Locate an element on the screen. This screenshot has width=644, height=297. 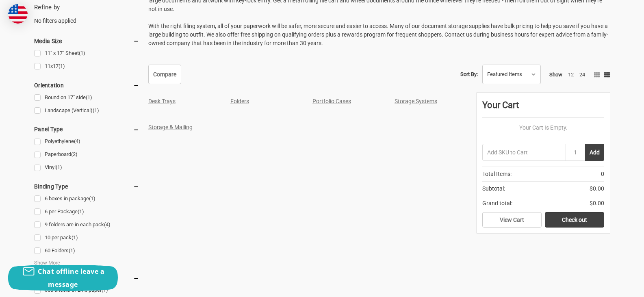
h5: Orientation is located at coordinates (87, 85).